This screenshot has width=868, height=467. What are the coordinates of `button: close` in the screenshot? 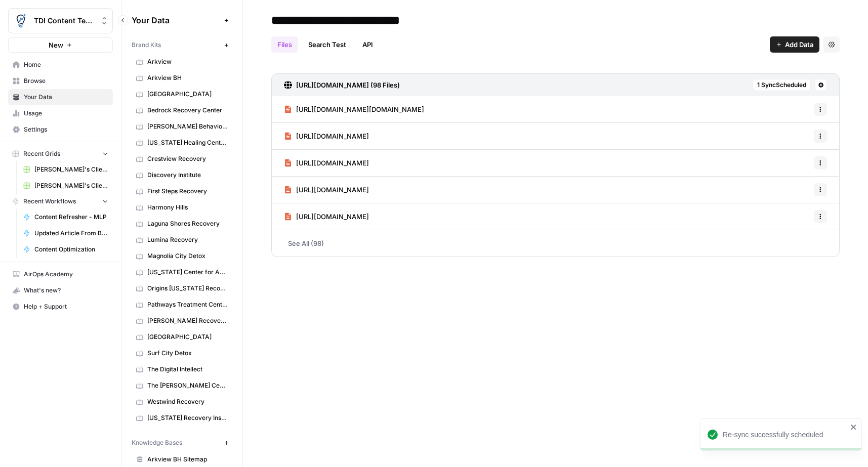 It's located at (854, 427).